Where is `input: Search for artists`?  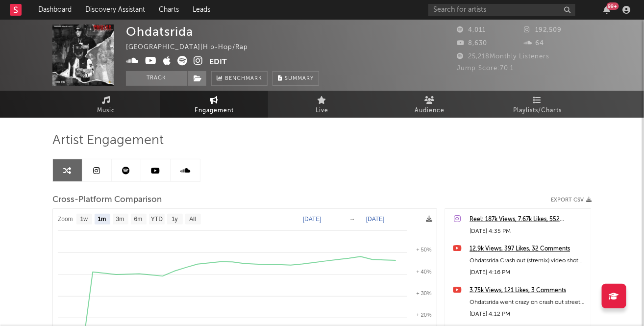 input: Search for artists is located at coordinates (502, 10).